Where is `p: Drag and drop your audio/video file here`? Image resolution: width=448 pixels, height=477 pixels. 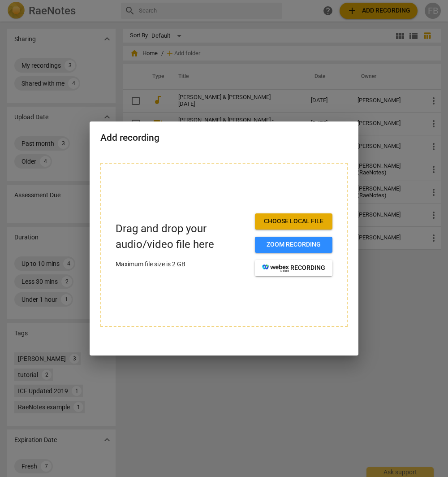 p: Drag and drop your audio/video file here is located at coordinates (182, 237).